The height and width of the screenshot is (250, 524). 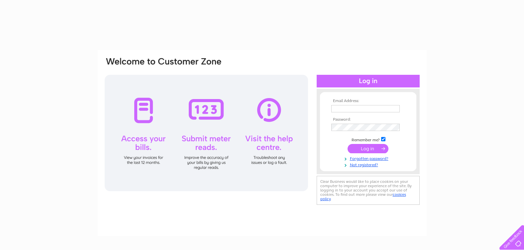 What do you see at coordinates (368, 101) in the screenshot?
I see `th: Email Address:` at bounding box center [368, 101].